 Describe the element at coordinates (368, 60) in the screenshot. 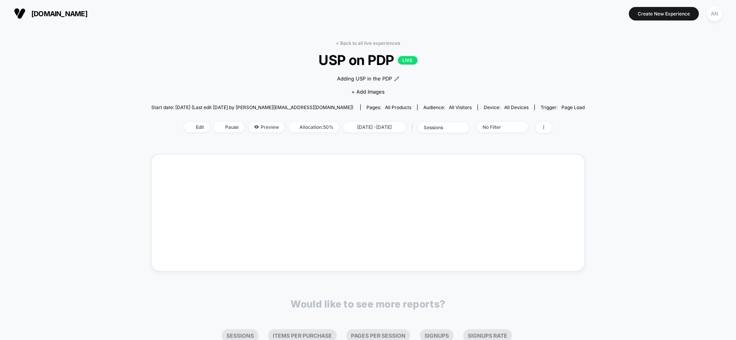

I see `span: USP on PDP` at that location.